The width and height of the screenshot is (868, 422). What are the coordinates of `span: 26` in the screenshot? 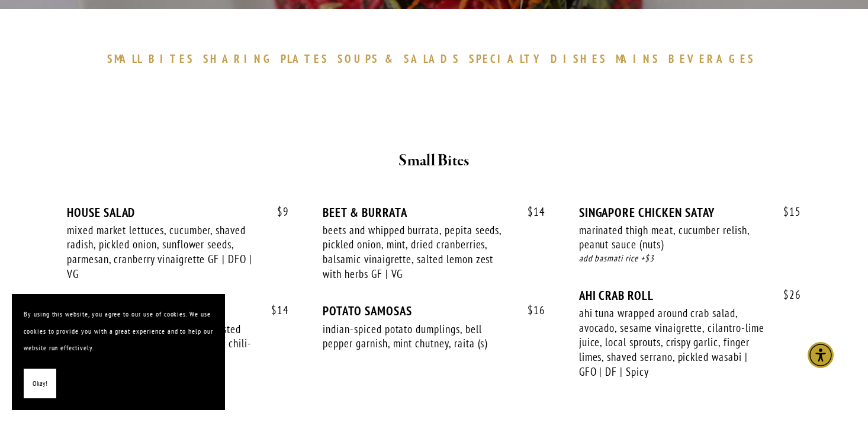 It's located at (786, 294).